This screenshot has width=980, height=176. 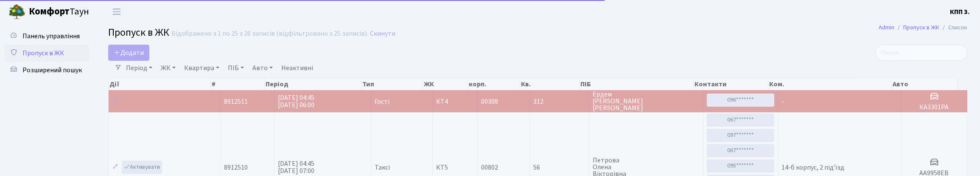 What do you see at coordinates (59, 12) in the screenshot?
I see `span: Таун` at bounding box center [59, 12].